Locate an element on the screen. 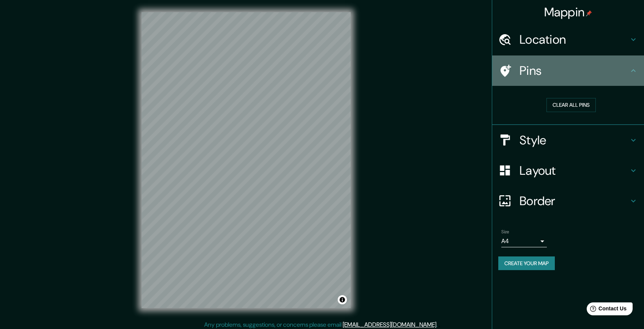 Image resolution: width=644 pixels, height=329 pixels. div: Style is located at coordinates (568, 140).